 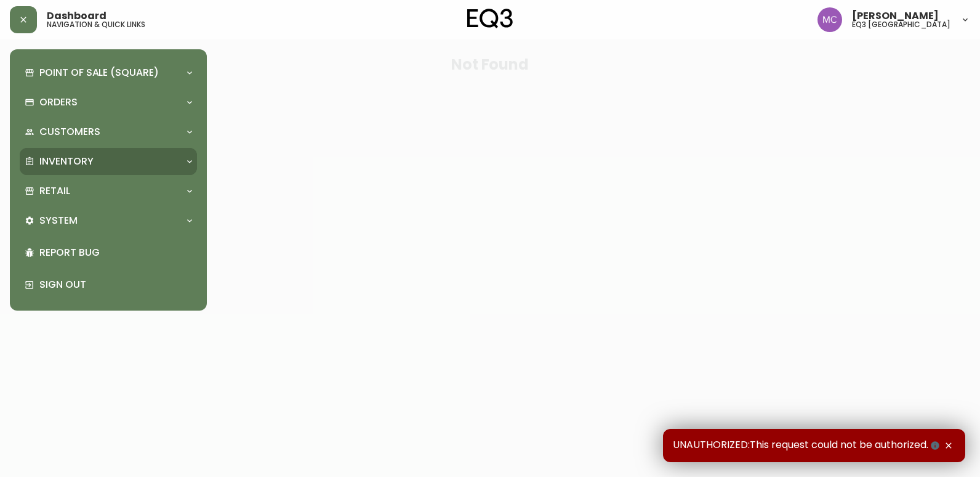 What do you see at coordinates (807, 445) in the screenshot?
I see `span: UNAUTHORIZED:This request could not be authorized.` at bounding box center [807, 445].